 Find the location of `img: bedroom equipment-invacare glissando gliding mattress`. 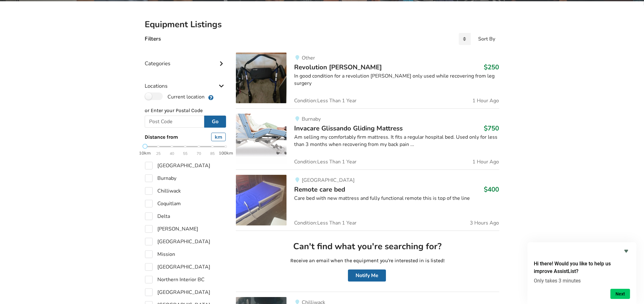

img: bedroom equipment-invacare glissando gliding mattress is located at coordinates (261, 139).